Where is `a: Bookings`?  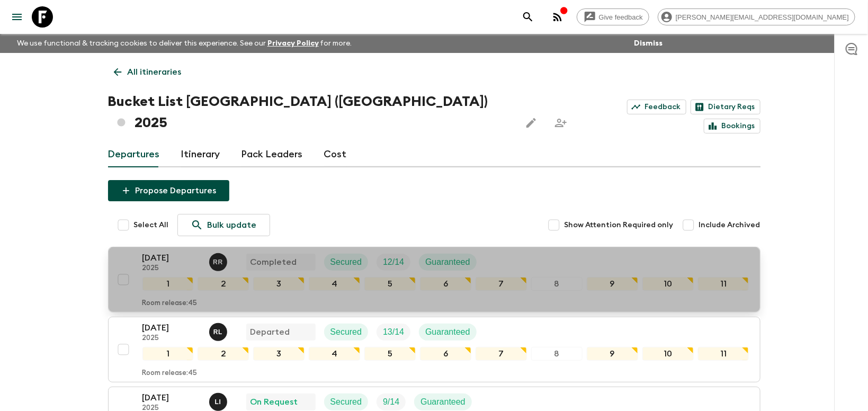 a: Bookings is located at coordinates (732, 126).